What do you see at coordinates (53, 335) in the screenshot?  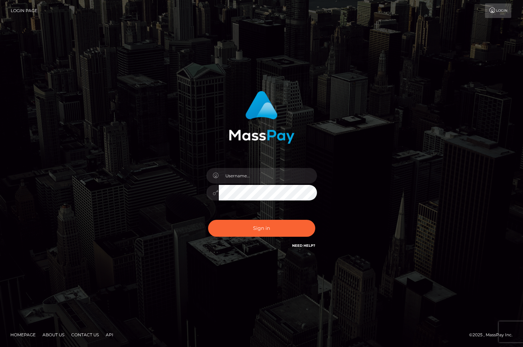 I see `a: About Us` at bounding box center [53, 335].